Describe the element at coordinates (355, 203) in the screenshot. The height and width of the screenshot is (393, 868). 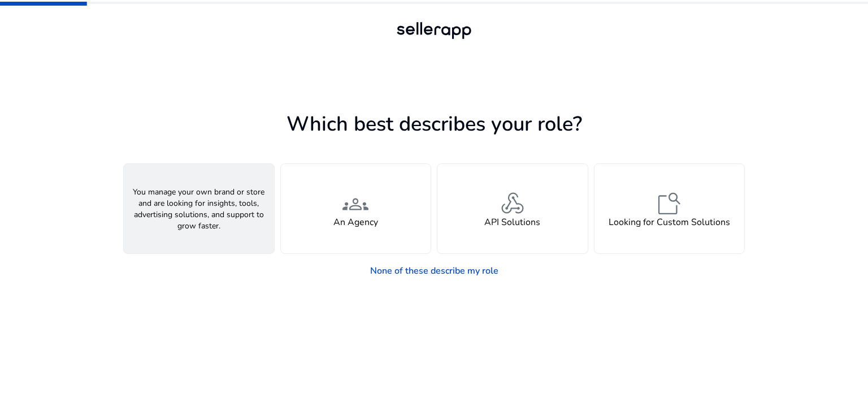
I see `span: groups` at that location.